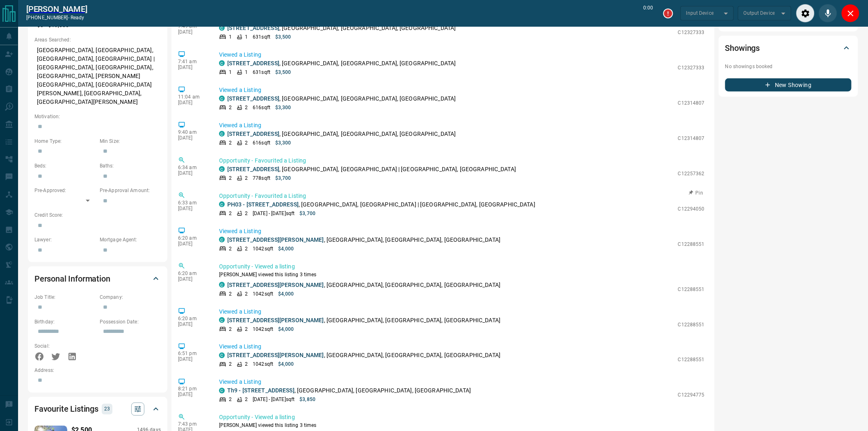 The image size is (868, 431). I want to click on p: 778 sqft, so click(262, 178).